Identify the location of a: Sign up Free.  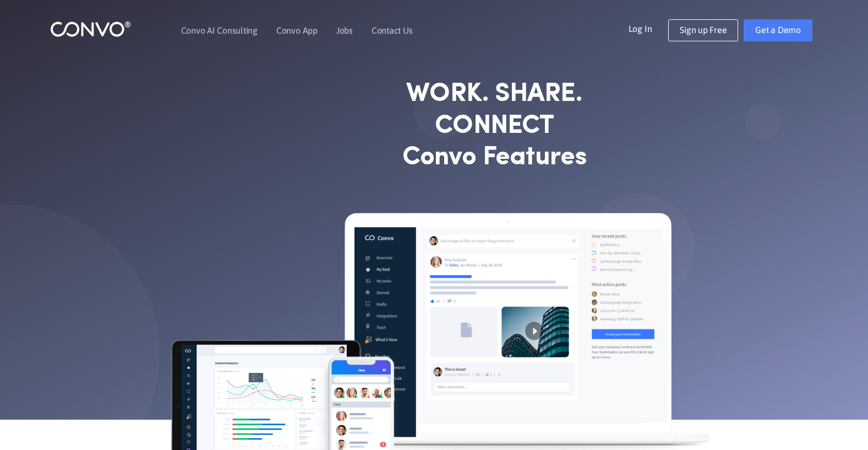
(703, 31).